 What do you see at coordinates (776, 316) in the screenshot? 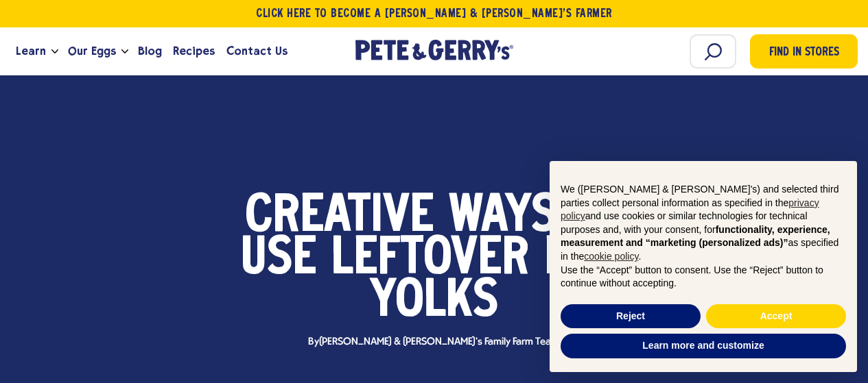
I see `button: Accept` at bounding box center [776, 316].